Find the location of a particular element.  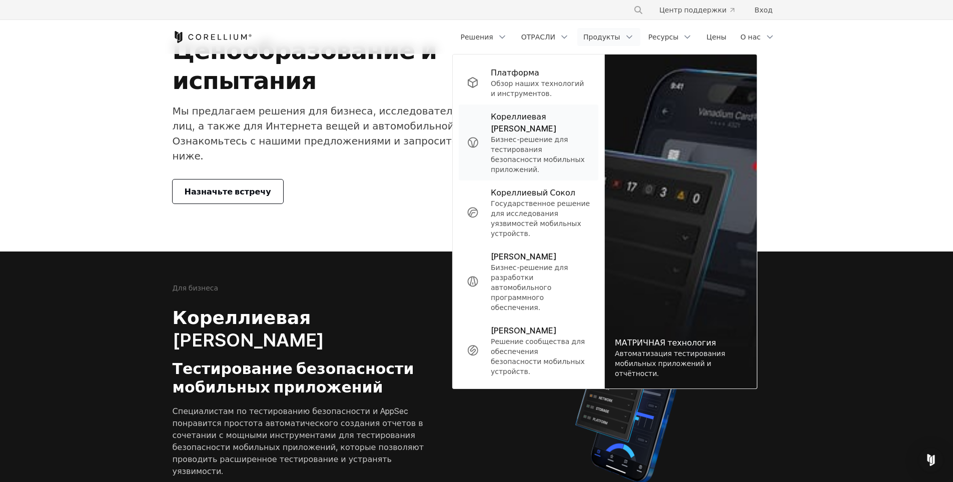

p: Обзор наших технологий и инструментов. is located at coordinates (540, 89).